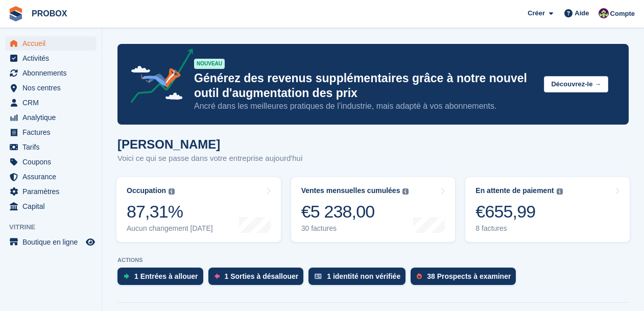 Image resolution: width=644 pixels, height=311 pixels. What do you see at coordinates (16, 14) in the screenshot?
I see `img: stora-icon-8386f47178a22dfd0bd8f6a31ec36ba5ce8667c1dd55bd0f319d3a0aa187defe.svg` at bounding box center [16, 14].